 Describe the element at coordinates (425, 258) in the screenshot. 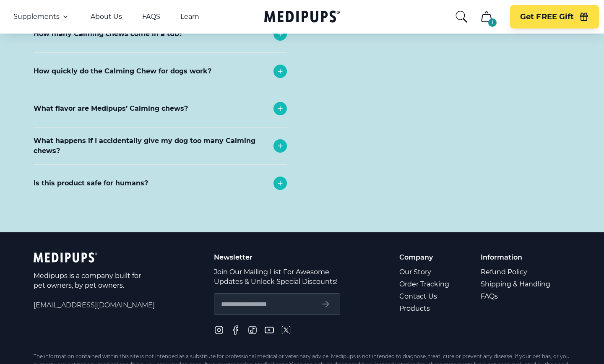

I see `p: Company` at that location.